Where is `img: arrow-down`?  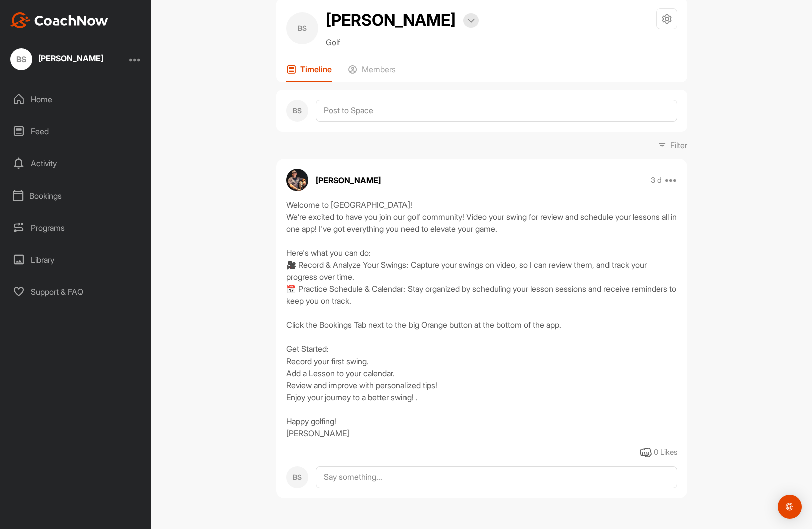 img: arrow-down is located at coordinates (471, 21).